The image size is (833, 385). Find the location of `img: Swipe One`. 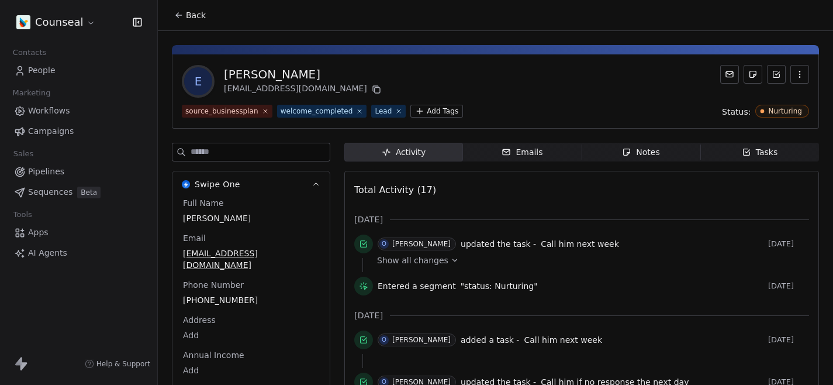

img: Swipe One is located at coordinates (186, 184).